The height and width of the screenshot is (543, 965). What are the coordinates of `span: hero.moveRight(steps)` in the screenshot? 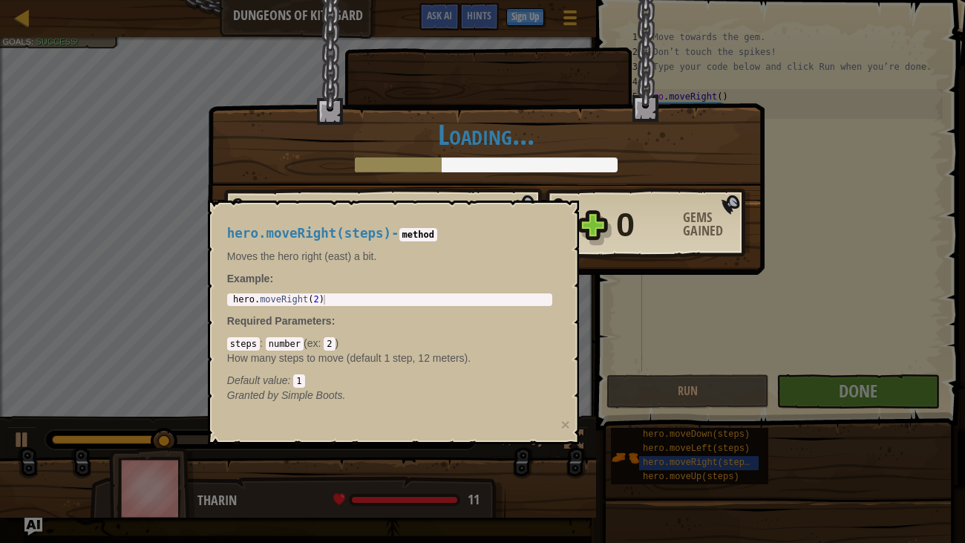 It's located at (309, 233).